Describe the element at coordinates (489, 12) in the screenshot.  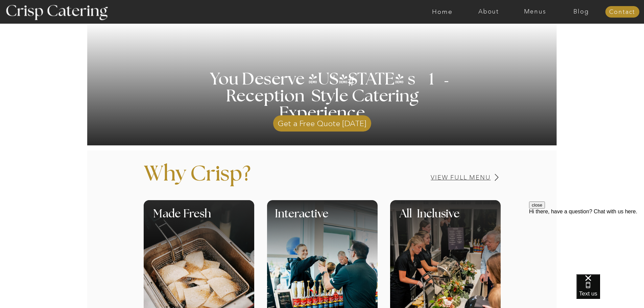
I see `a: About` at that location.